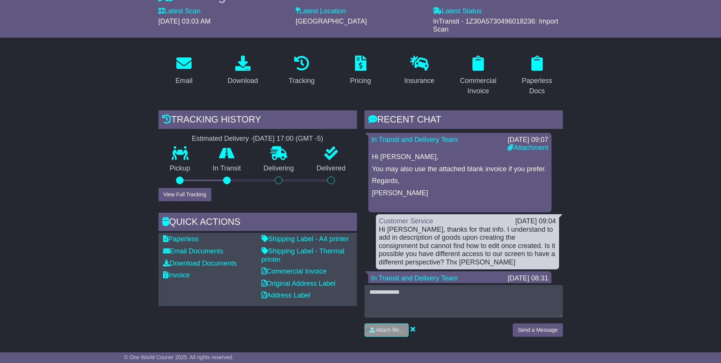 This screenshot has width=721, height=363. What do you see at coordinates (298, 283) in the screenshot?
I see `a: Original Address Label` at bounding box center [298, 283].